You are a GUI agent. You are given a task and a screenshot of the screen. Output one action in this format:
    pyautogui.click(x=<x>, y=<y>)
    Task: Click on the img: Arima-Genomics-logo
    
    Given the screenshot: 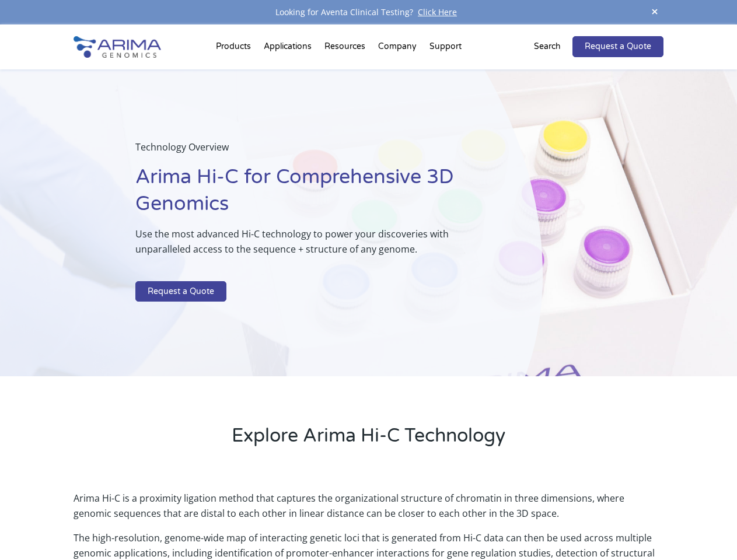 What is the action you would take?
    pyautogui.click(x=117, y=47)
    